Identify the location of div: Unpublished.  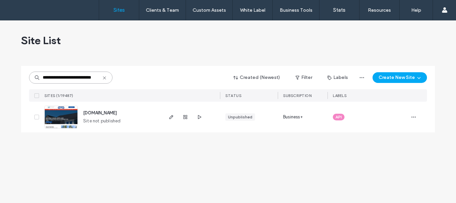
(240, 117).